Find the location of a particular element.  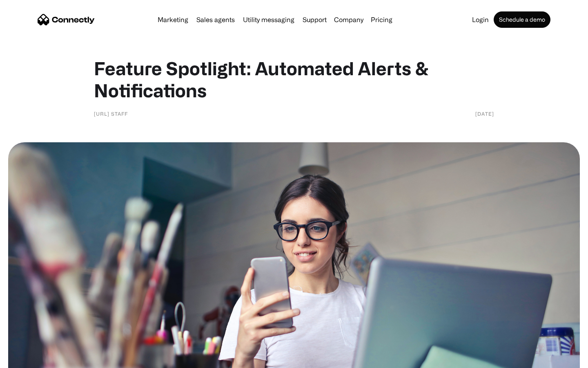

a: Sales agents is located at coordinates (216, 19).